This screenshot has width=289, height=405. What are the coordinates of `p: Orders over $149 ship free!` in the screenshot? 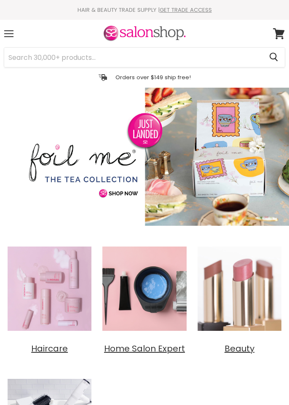 It's located at (153, 77).